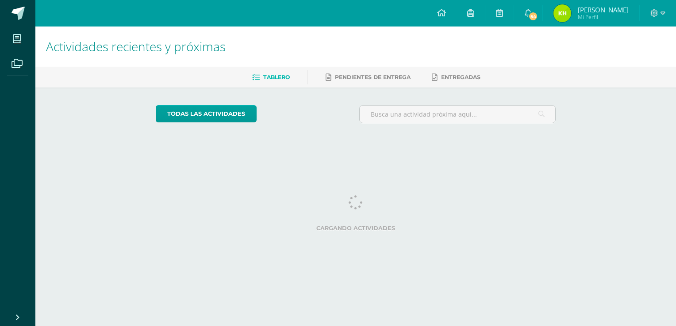  I want to click on img: 1b92a8dfb71c69cb7ee04d3b9d7b6f29.png, so click(562, 13).